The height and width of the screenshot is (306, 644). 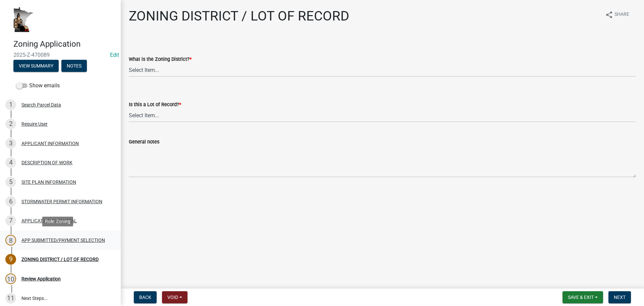 I want to click on span: Save & Exit, so click(x=581, y=297).